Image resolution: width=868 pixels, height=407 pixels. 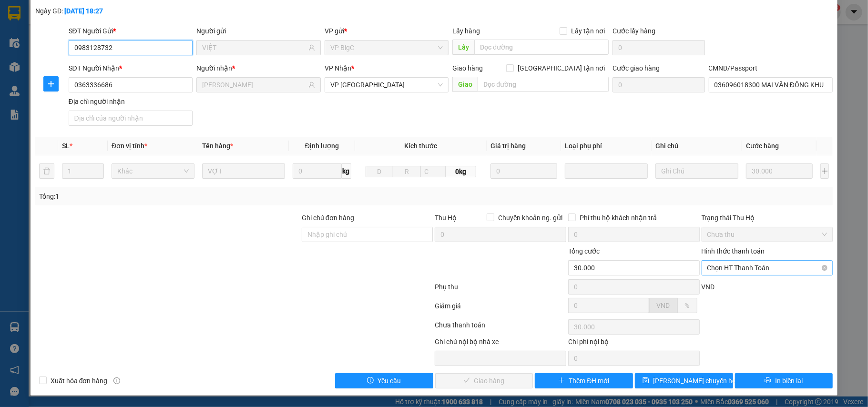 What do you see at coordinates (636, 68) in the screenshot?
I see `label: Cước giao hàng` at bounding box center [636, 68].